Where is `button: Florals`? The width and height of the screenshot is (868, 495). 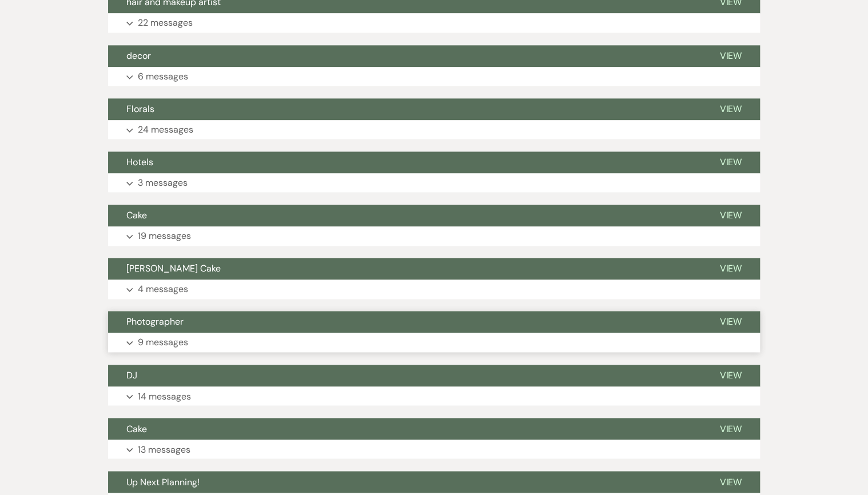 button: Florals is located at coordinates (405, 109).